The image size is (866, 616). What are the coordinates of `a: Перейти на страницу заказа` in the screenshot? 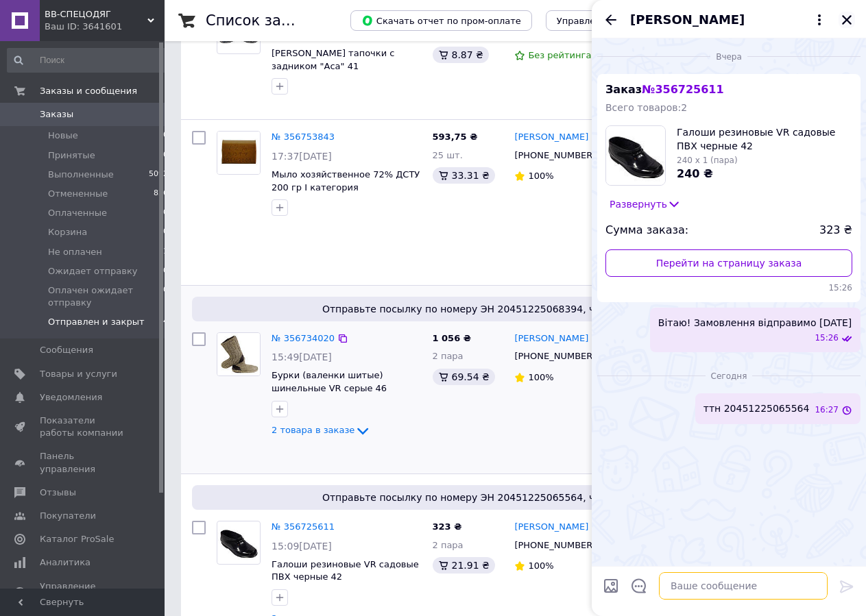 It's located at (729, 263).